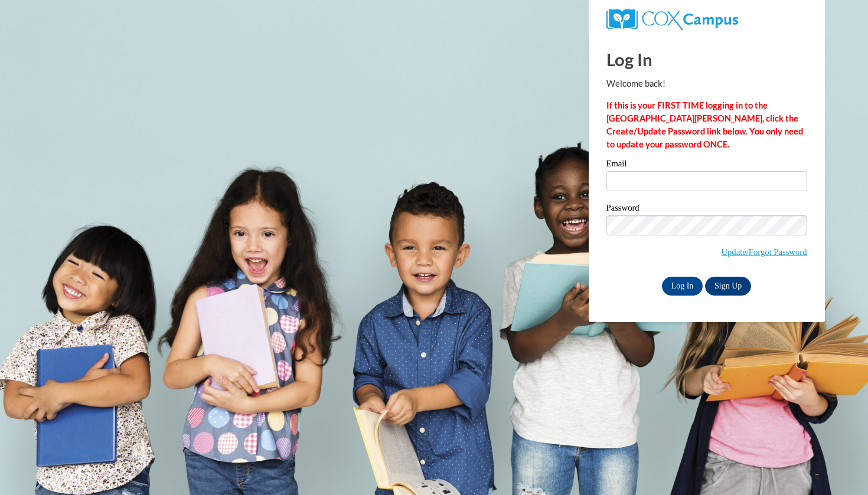 The height and width of the screenshot is (495, 868). What do you see at coordinates (707, 59) in the screenshot?
I see `h1: Log In` at bounding box center [707, 59].